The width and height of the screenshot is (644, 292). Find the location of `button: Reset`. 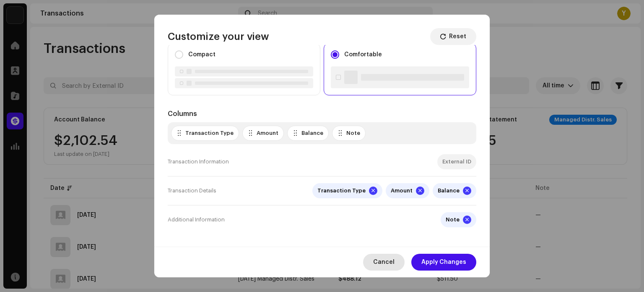

button: Reset is located at coordinates (453, 37).